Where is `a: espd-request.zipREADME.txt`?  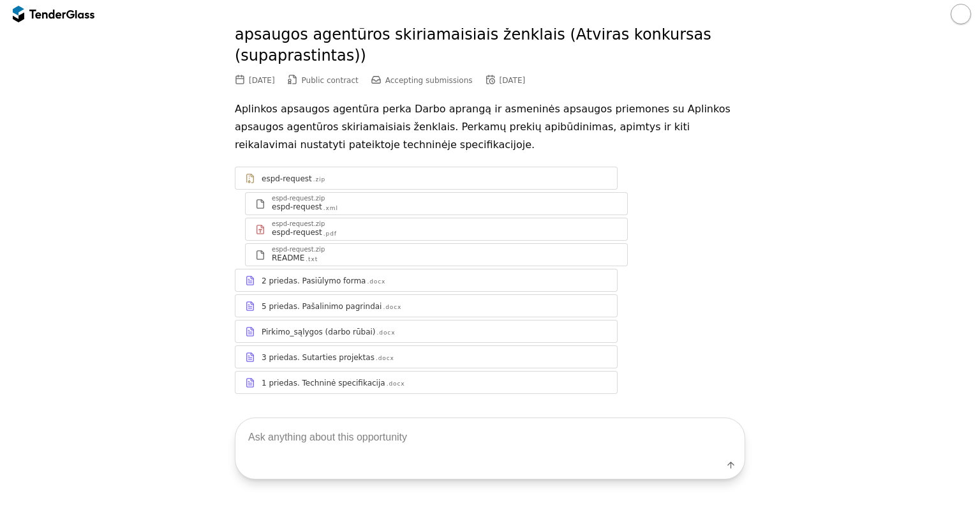 a: espd-request.zipREADME.txt is located at coordinates (437, 255).